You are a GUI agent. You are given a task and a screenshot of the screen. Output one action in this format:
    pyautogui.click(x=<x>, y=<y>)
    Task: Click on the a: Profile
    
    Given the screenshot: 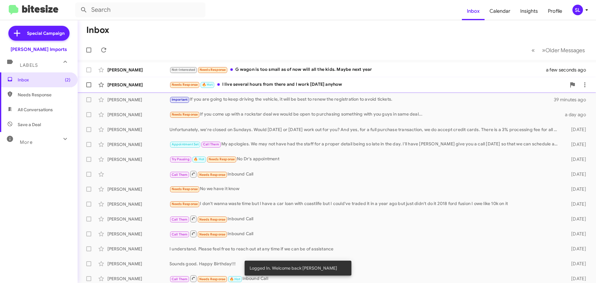 What is the action you would take?
    pyautogui.click(x=555, y=11)
    